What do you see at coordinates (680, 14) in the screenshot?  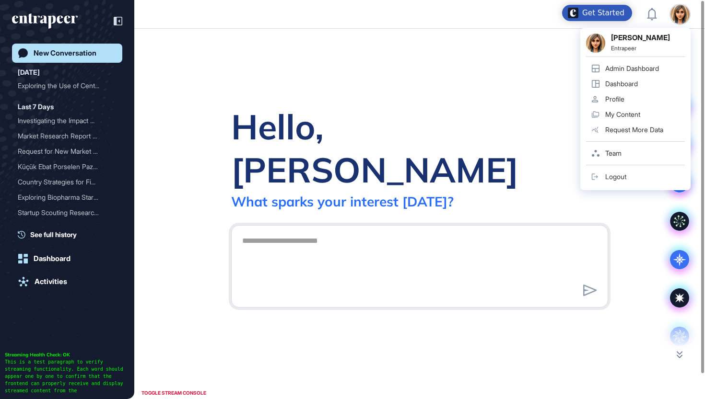 I see `img: user-avatar` at bounding box center [680, 14].